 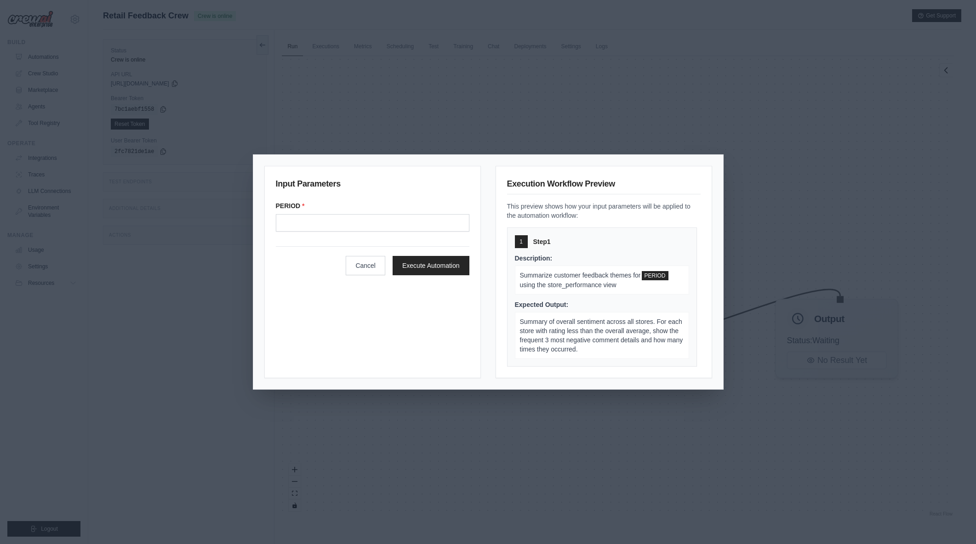 What do you see at coordinates (953, 522) in the screenshot?
I see `div: Chat Widget` at bounding box center [953, 522].